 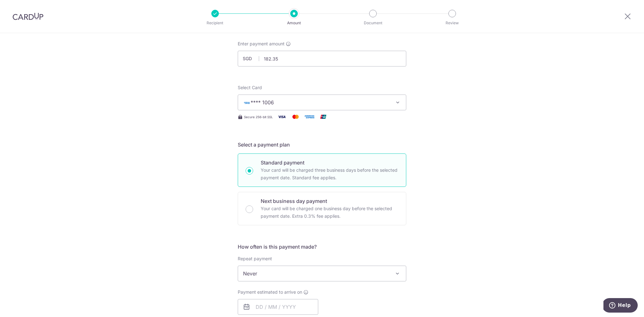 What do you see at coordinates (282, 116) in the screenshot?
I see `img: Visa` at bounding box center [282, 116].